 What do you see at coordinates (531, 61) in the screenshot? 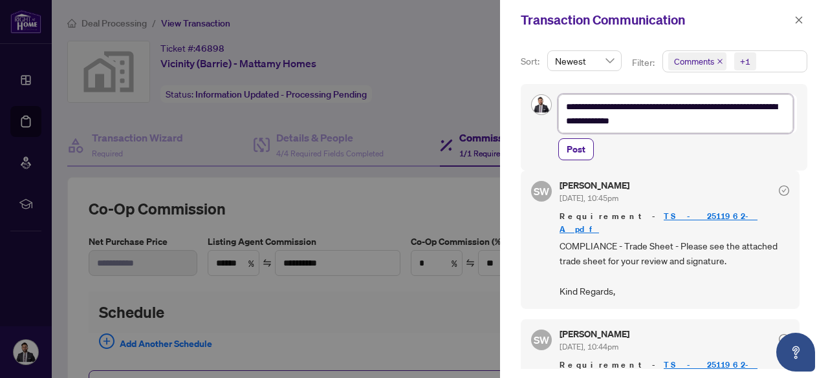
I see `p: Sort:` at bounding box center [531, 61].